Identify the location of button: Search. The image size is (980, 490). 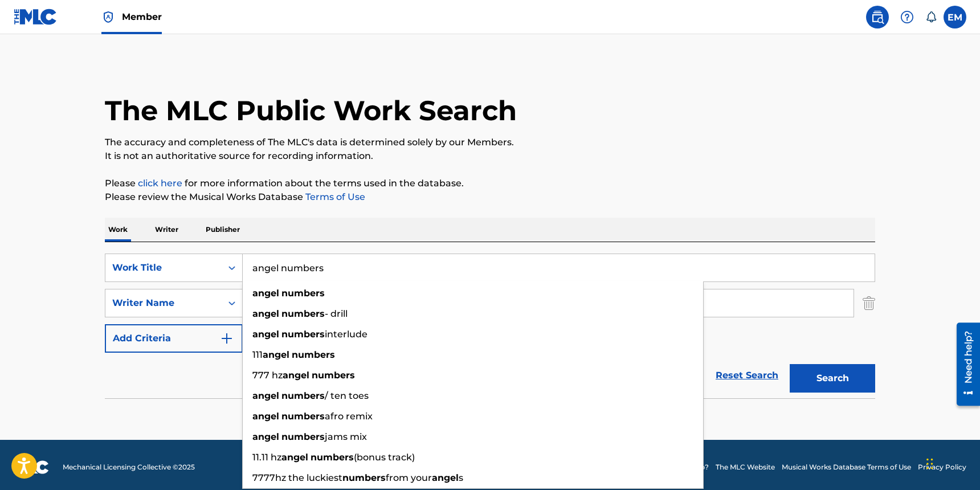
(832, 378).